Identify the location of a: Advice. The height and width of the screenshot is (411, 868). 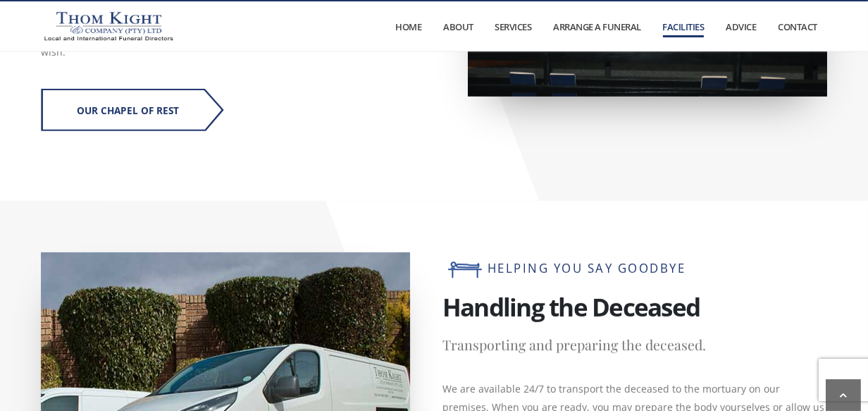
(742, 27).